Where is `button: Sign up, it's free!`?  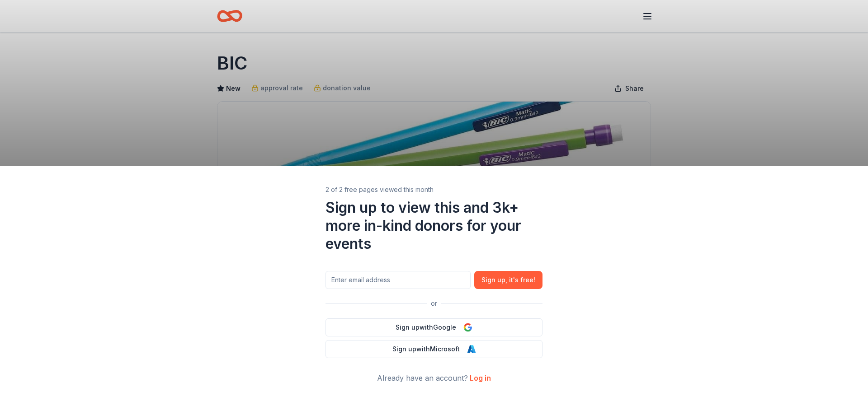 button: Sign up, it's free! is located at coordinates (508, 280).